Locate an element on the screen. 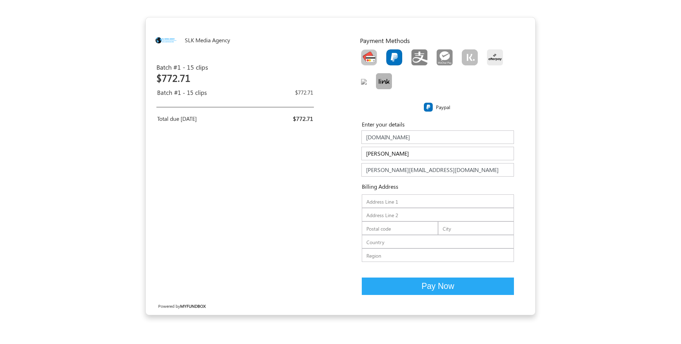 The width and height of the screenshot is (681, 344). input: Region is located at coordinates (438, 255).